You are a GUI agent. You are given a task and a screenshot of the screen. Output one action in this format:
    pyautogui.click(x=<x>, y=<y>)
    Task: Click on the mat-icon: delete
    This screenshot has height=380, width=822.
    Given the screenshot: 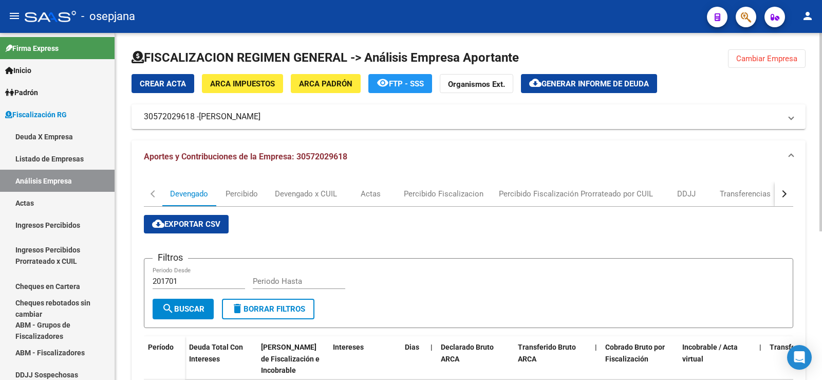 What is the action you would take?
    pyautogui.click(x=237, y=308)
    